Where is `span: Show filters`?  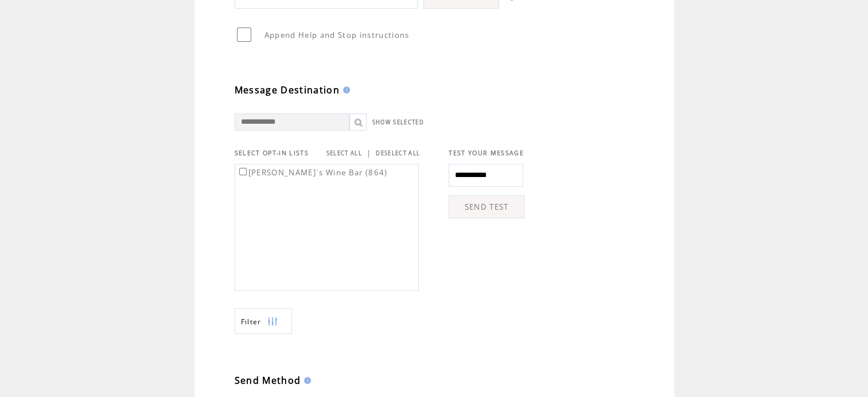
span: Show filters is located at coordinates (251, 322).